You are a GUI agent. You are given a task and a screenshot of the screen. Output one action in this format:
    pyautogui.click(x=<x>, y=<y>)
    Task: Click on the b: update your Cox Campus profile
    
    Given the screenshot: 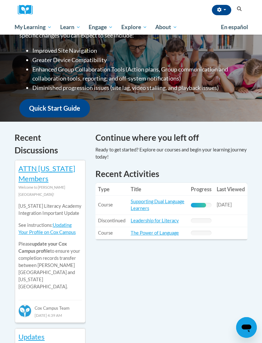 What is the action you would take?
    pyautogui.click(x=43, y=247)
    